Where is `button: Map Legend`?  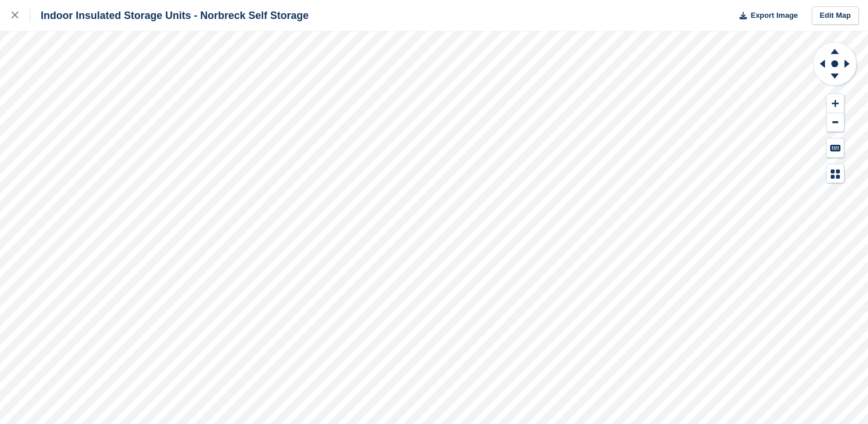
button: Map Legend is located at coordinates (835, 174).